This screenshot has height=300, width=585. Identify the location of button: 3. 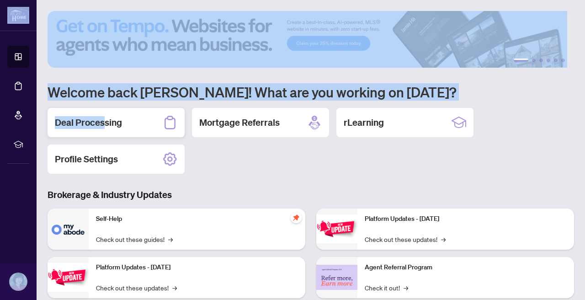
(541, 60).